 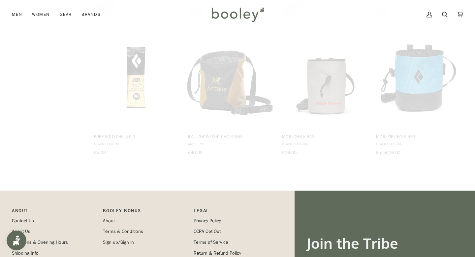 I want to click on p: Pipeline_Footer Main, so click(x=54, y=212).